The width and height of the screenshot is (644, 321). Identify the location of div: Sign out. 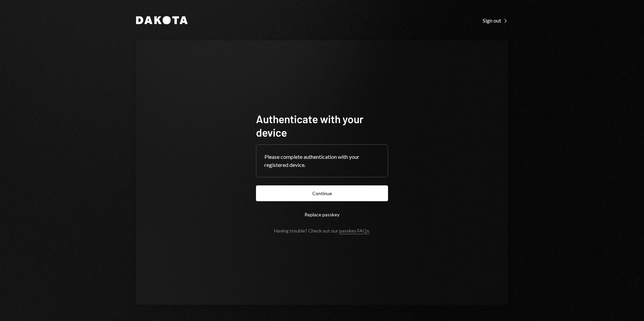
(495, 21).